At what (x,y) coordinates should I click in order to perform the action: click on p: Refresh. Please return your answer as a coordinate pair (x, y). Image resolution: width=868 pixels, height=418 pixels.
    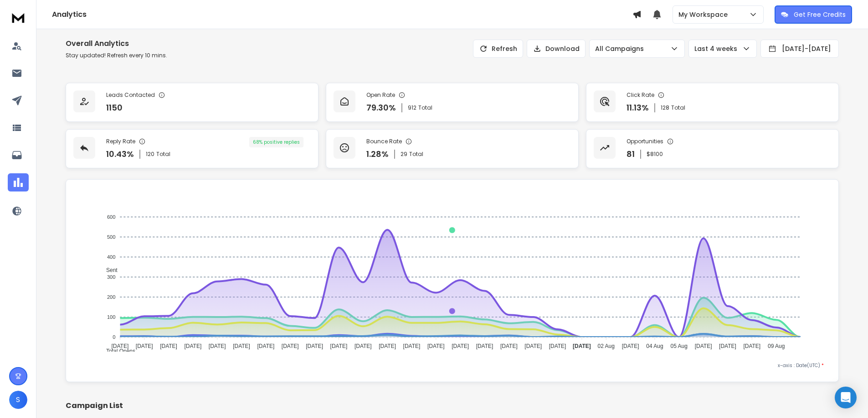
    Looking at the image, I should click on (504, 48).